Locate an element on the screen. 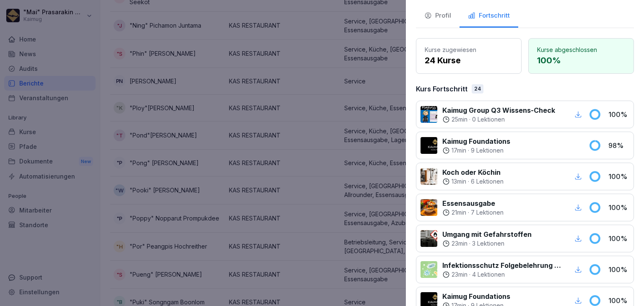 The image size is (644, 306). p: Umgang mit Gefahrstoffen is located at coordinates (487, 234).